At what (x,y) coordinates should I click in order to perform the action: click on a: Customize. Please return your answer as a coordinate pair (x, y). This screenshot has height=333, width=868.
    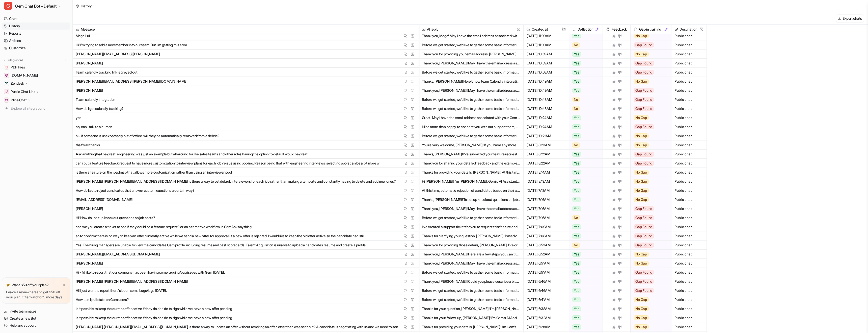
    Looking at the image, I should click on (36, 48).